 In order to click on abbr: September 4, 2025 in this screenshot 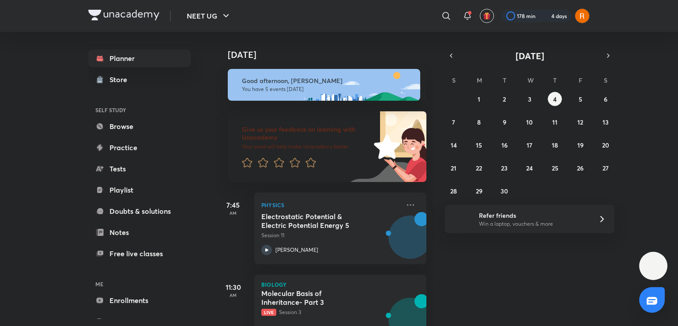, I will do `click(555, 99)`.